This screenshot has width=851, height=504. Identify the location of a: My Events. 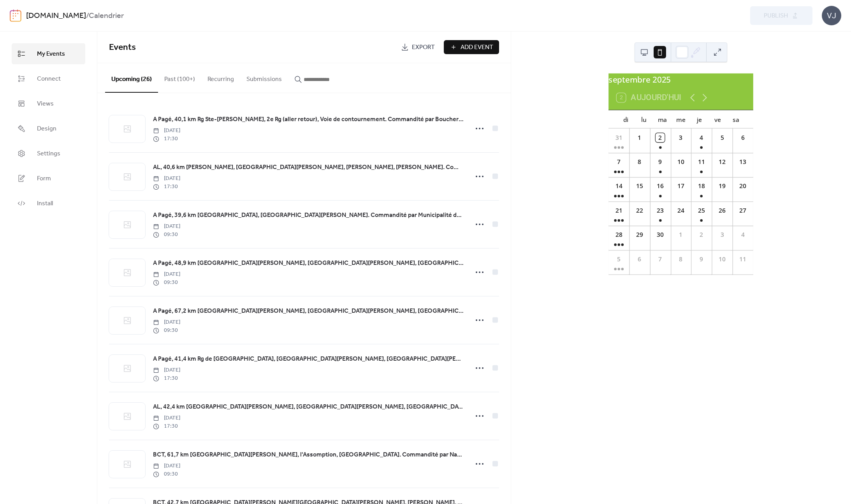
(48, 54).